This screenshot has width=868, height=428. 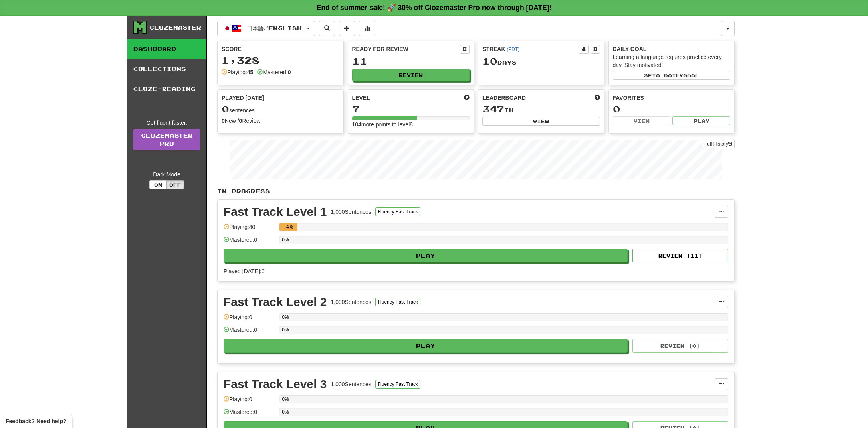 What do you see at coordinates (175, 185) in the screenshot?
I see `button: Off` at bounding box center [175, 185].